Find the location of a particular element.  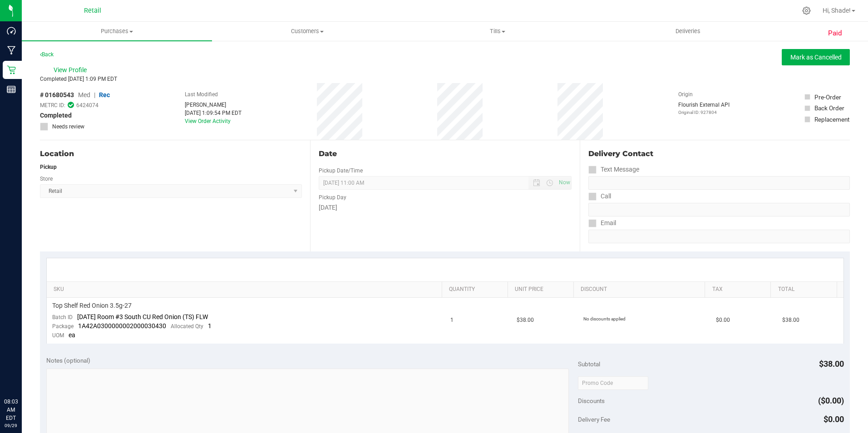

inline-svg: Retail is located at coordinates (11, 70).